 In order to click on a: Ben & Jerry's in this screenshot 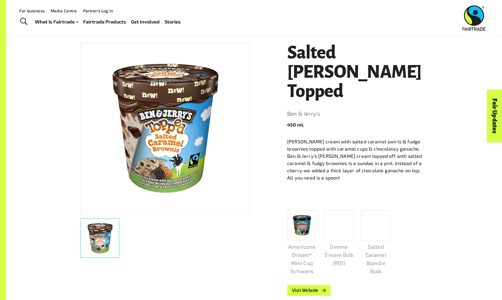, I will do `click(357, 114)`.